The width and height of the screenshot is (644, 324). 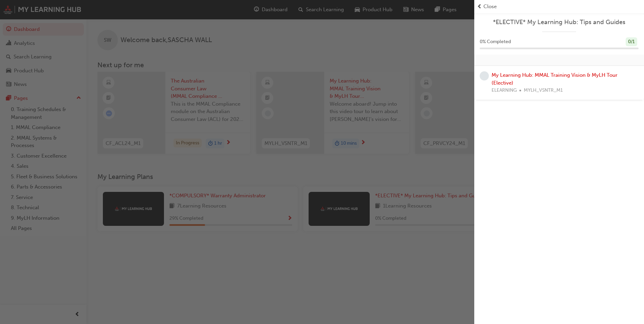 What do you see at coordinates (631, 42) in the screenshot?
I see `div: 0 / 1` at bounding box center [631, 42].